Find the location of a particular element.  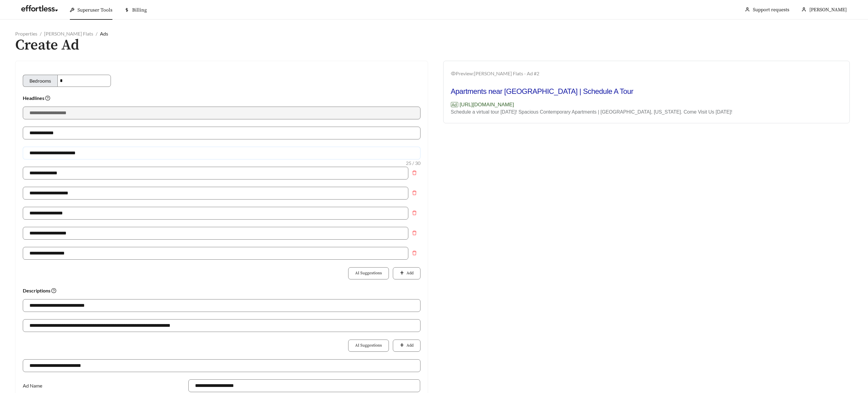

strong: Descriptions is located at coordinates (40, 290).